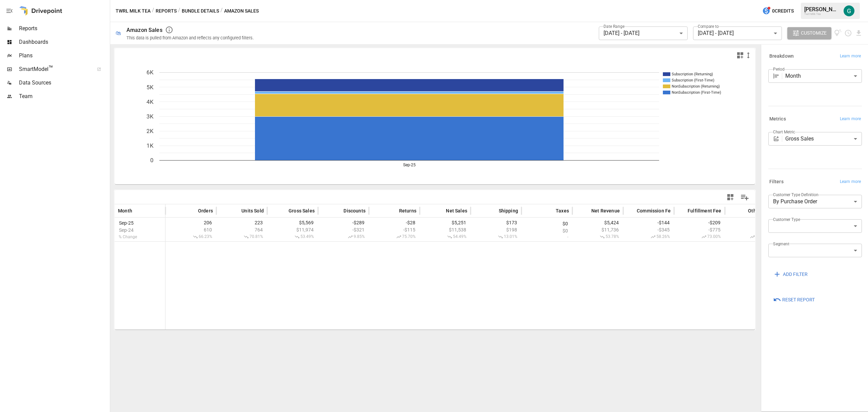  What do you see at coordinates (815, 202) in the screenshot?
I see `div: By Purchase Order` at bounding box center [815, 202].